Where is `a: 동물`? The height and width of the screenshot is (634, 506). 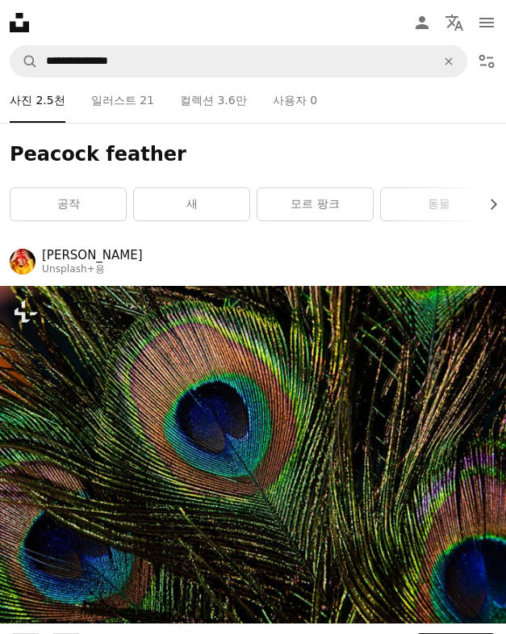 a: 동물 is located at coordinates (438, 204).